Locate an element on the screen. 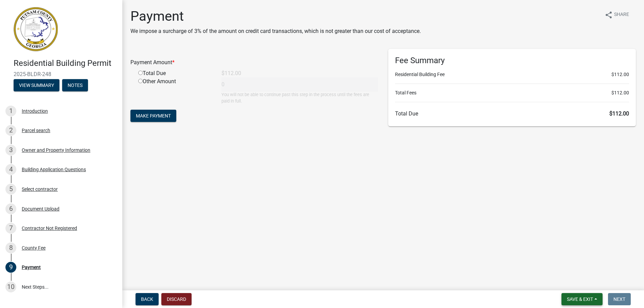 The width and height of the screenshot is (644, 308). p: We impose a surcharge of 3% of the amount on credit card transactions, which is not greater than ... is located at coordinates (276, 31).